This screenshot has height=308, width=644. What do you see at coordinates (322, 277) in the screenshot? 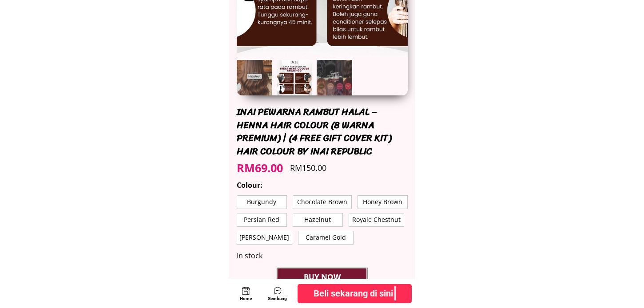
I see `p: BUY NOW` at bounding box center [322, 277].